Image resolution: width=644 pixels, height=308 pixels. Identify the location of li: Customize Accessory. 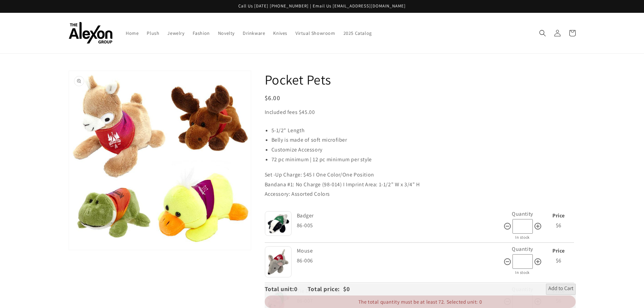
(424, 150).